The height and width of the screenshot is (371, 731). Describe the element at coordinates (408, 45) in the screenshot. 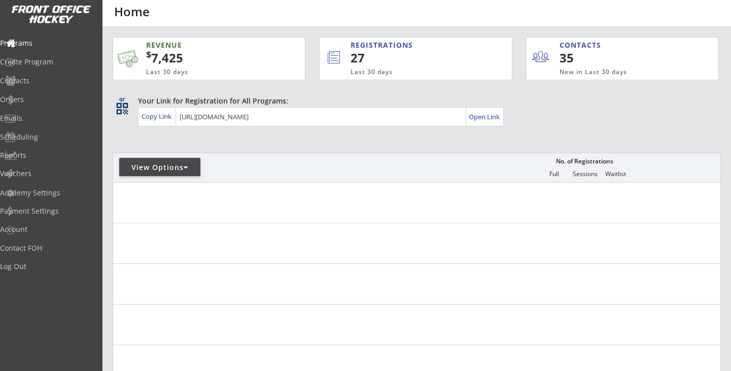

I see `div: REGISTRATIONS` at that location.